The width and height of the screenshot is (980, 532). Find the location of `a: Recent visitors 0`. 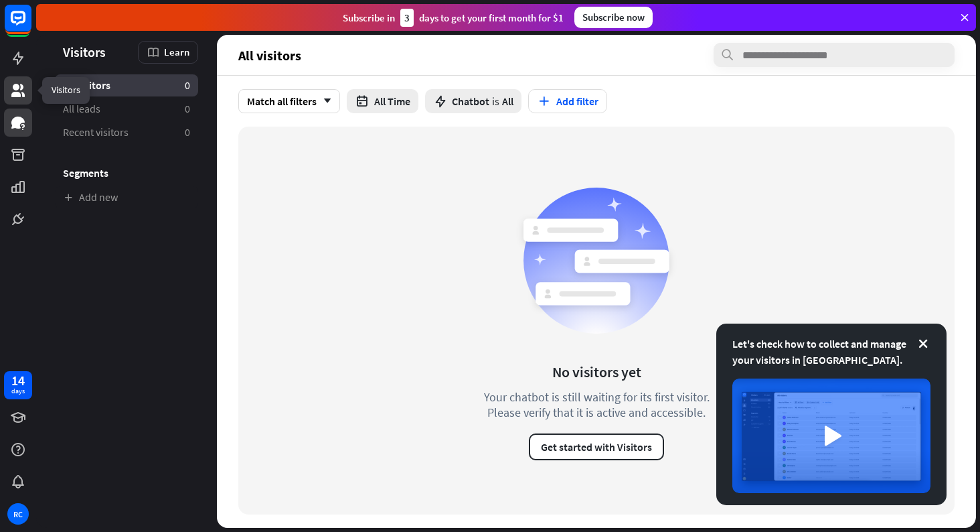

a: Recent visitors 0 is located at coordinates (127, 132).